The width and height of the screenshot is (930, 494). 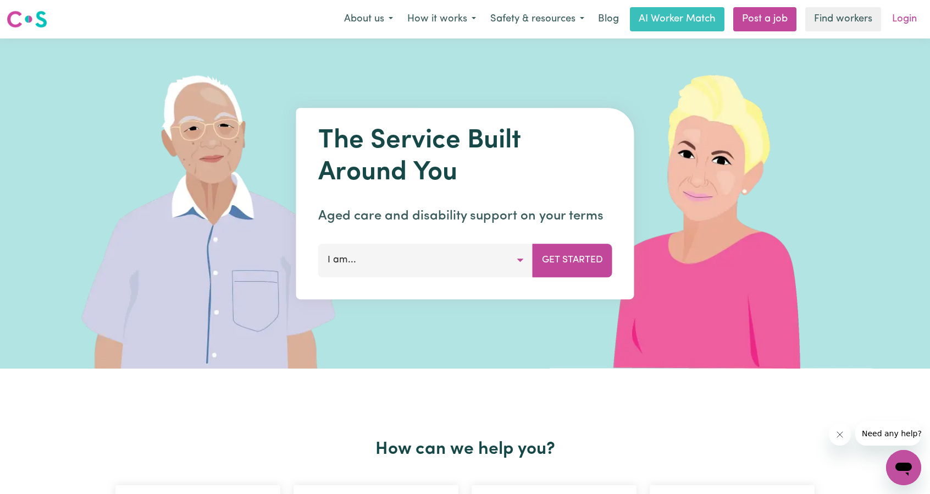 What do you see at coordinates (608, 19) in the screenshot?
I see `a: Blog` at bounding box center [608, 19].